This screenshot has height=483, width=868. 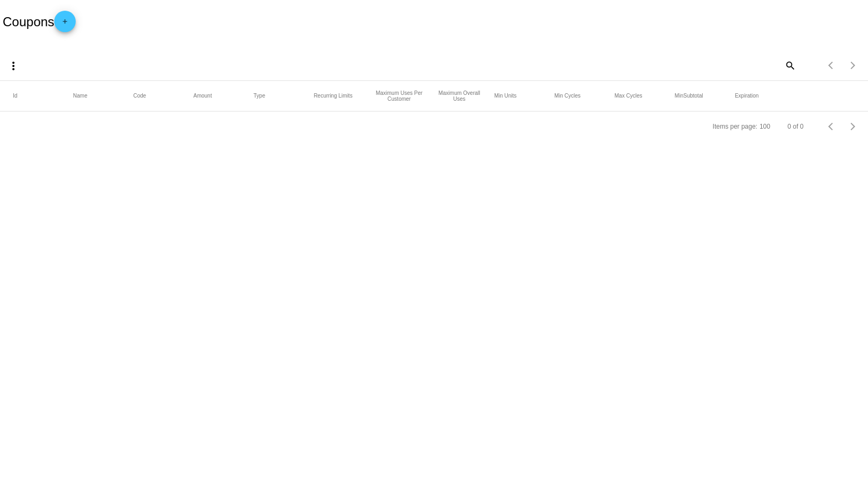 I want to click on mat-icon: search, so click(x=789, y=65).